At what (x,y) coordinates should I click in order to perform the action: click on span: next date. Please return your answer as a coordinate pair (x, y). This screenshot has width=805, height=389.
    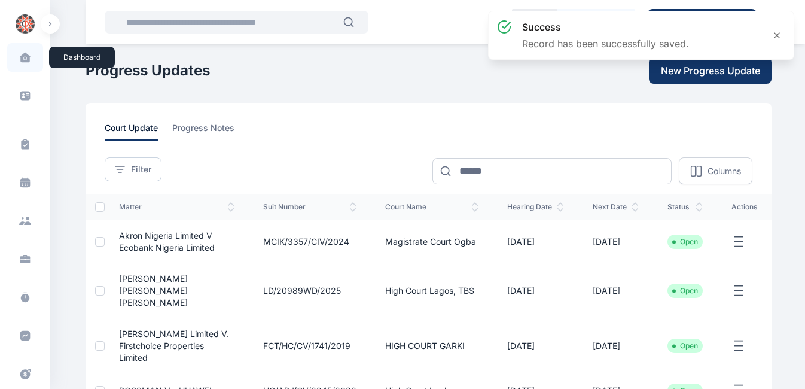
    Looking at the image, I should click on (616, 207).